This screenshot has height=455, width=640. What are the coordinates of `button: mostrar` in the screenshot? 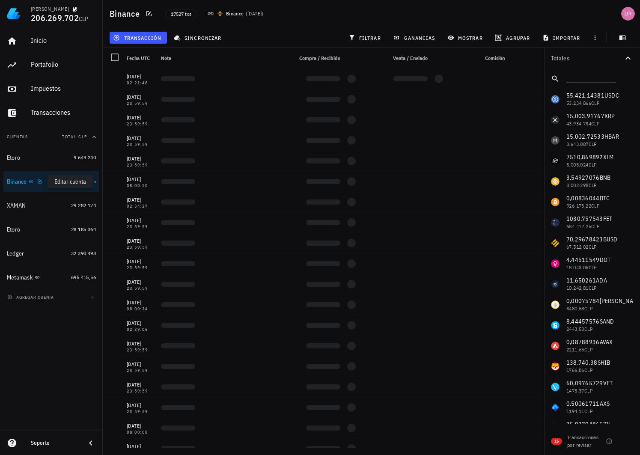 It's located at (466, 38).